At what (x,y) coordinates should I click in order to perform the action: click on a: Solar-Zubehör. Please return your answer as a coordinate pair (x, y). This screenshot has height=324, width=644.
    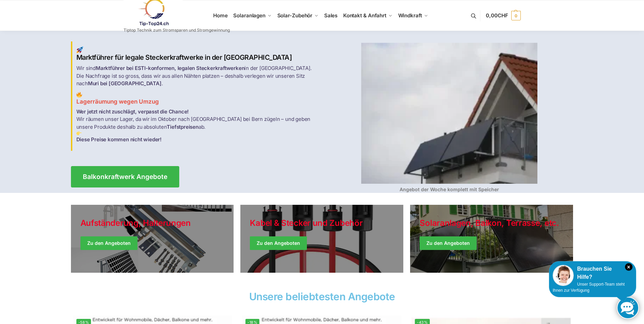
    Looking at the image, I should click on (297, 16).